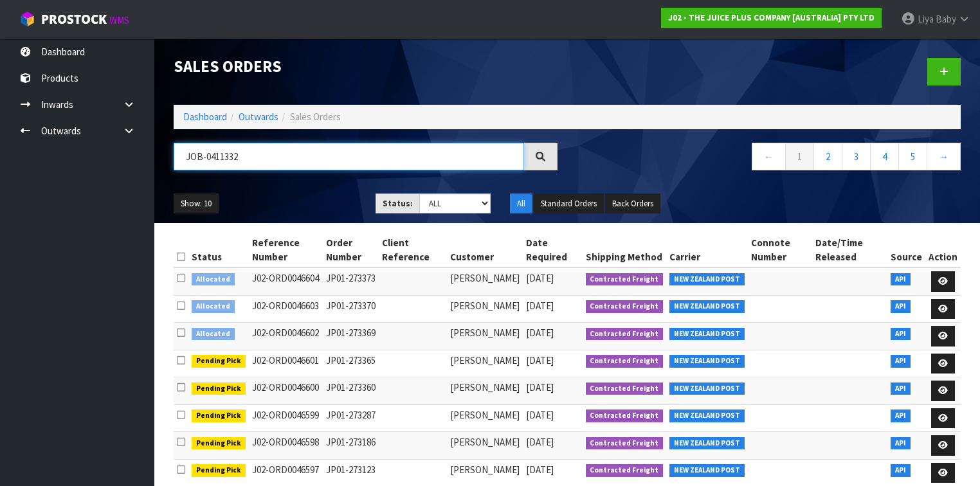 The width and height of the screenshot is (980, 486). What do you see at coordinates (286, 363) in the screenshot?
I see `td: J02-ORD0046601` at bounding box center [286, 363].